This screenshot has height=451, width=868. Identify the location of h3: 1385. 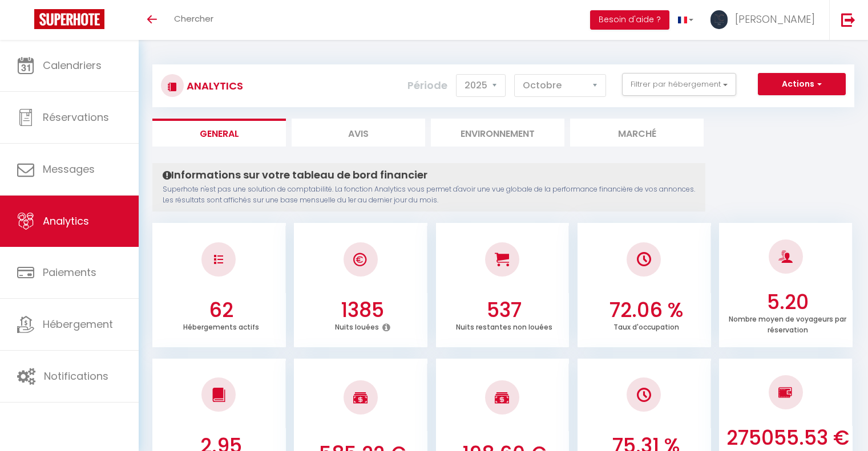
(362, 310).